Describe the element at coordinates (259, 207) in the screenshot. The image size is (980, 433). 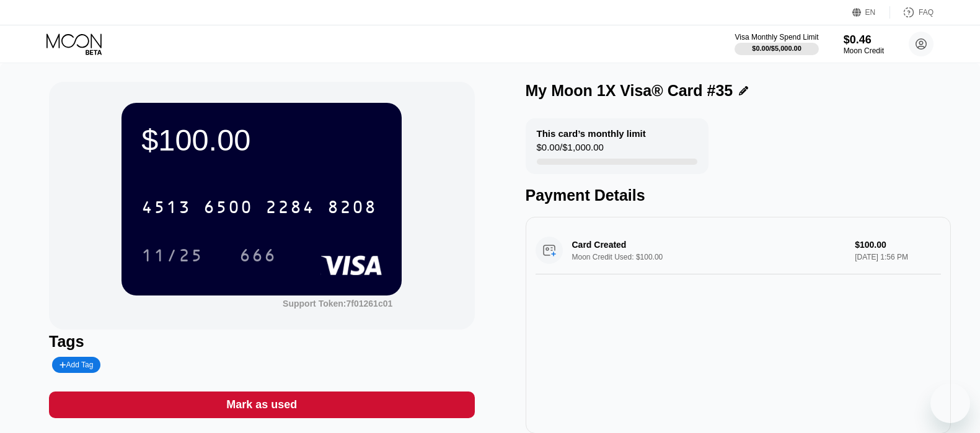
I see `div: 4513650022848208` at that location.